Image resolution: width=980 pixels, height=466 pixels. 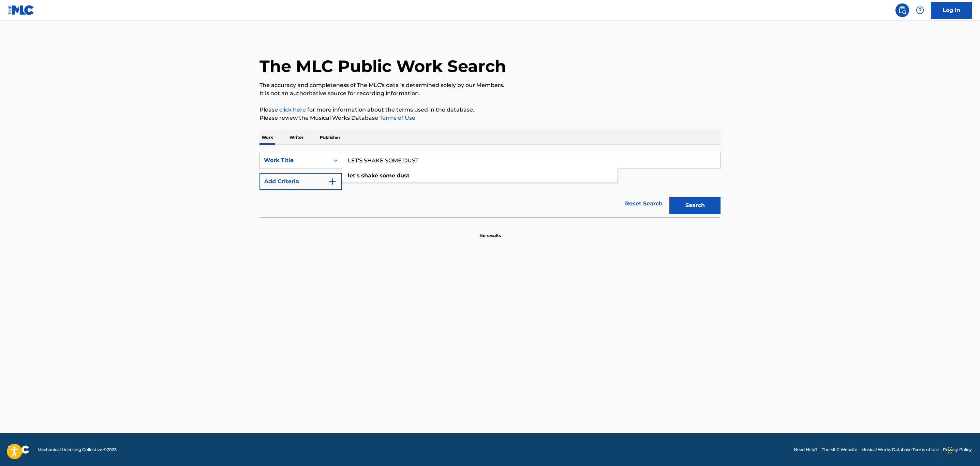 What do you see at coordinates (354, 175) in the screenshot?
I see `strong: let's` at bounding box center [354, 175].